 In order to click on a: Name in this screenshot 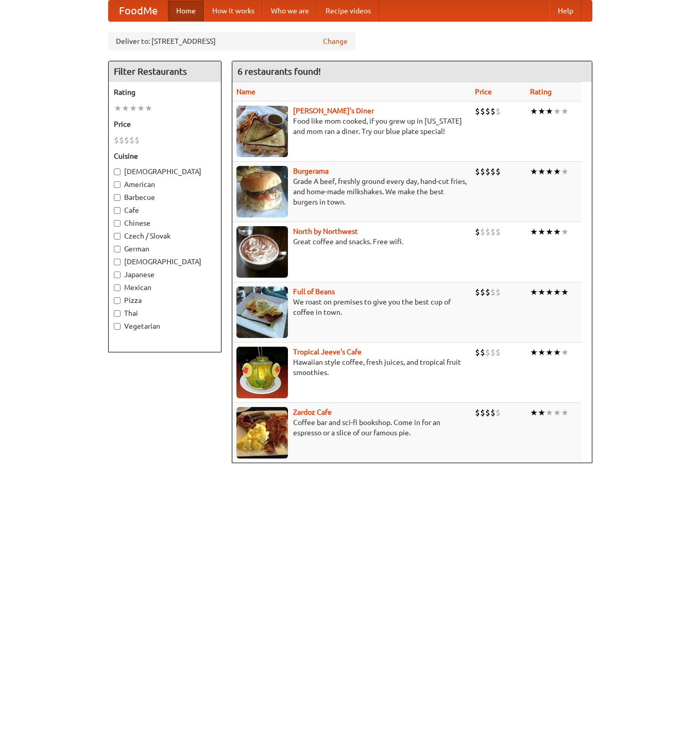, I will do `click(246, 92)`.